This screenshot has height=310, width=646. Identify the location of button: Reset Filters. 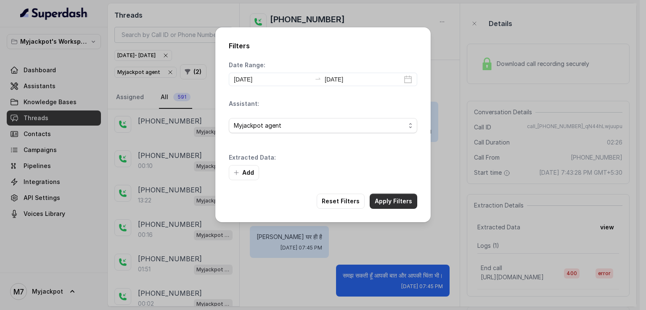
(341, 202).